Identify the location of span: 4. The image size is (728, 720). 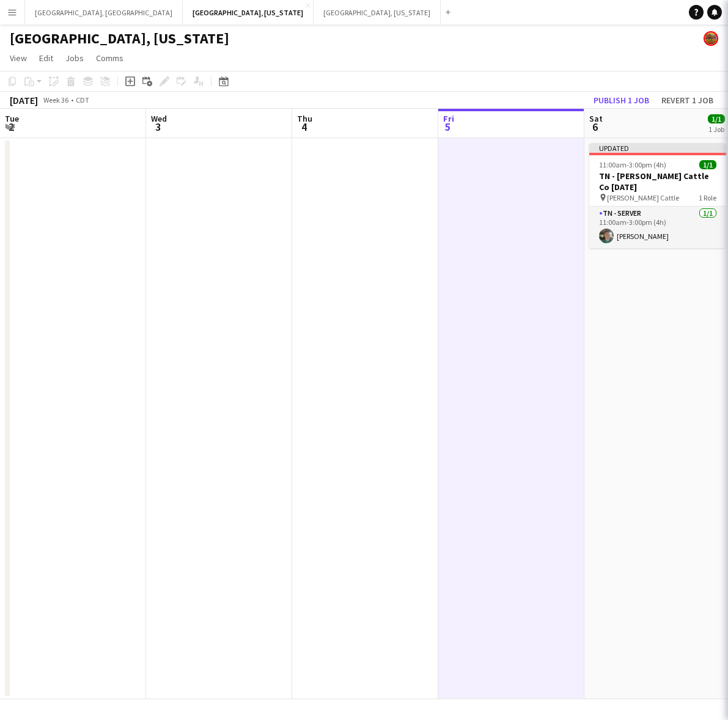
(303, 126).